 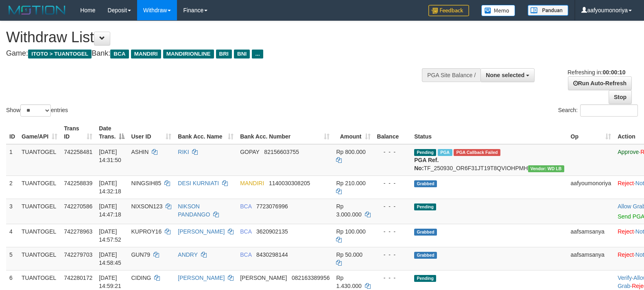 What do you see at coordinates (40, 132) in the screenshot?
I see `th: Game/API: activate to sort column ascending` at bounding box center [40, 132].